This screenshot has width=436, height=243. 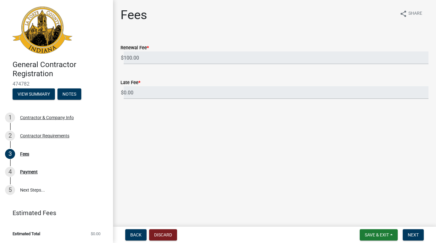 What do you see at coordinates (95, 234) in the screenshot?
I see `span: $0.00` at bounding box center [95, 234].